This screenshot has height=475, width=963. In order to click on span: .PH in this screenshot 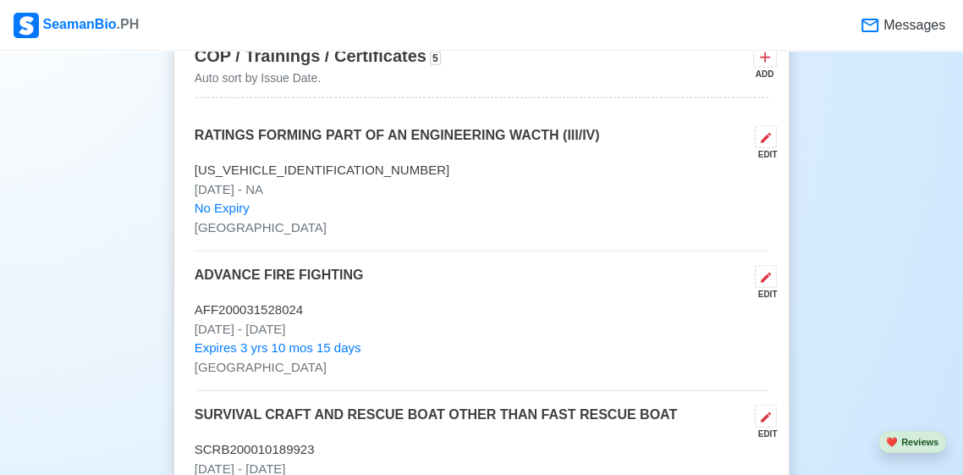, I will do `click(128, 24)`.